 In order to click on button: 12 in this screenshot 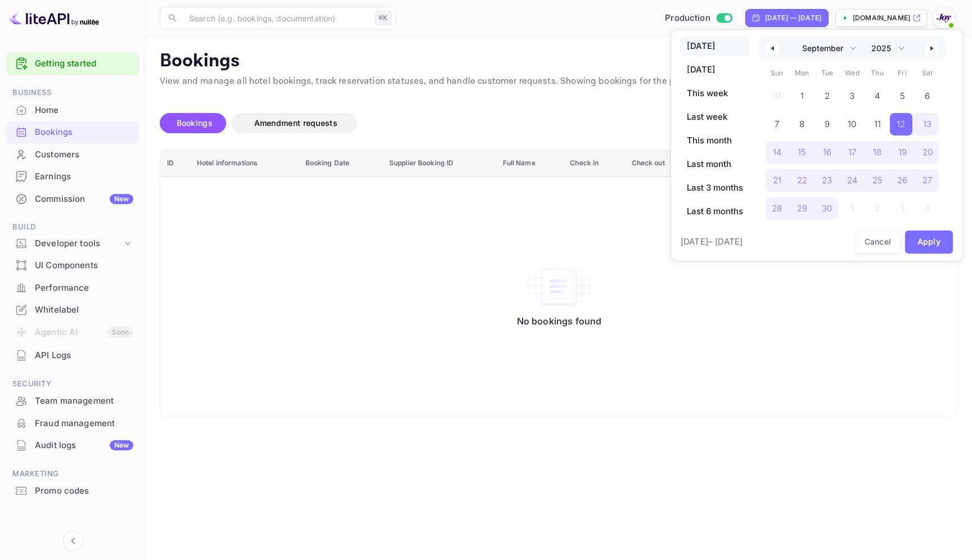, I will do `click(903, 121)`.